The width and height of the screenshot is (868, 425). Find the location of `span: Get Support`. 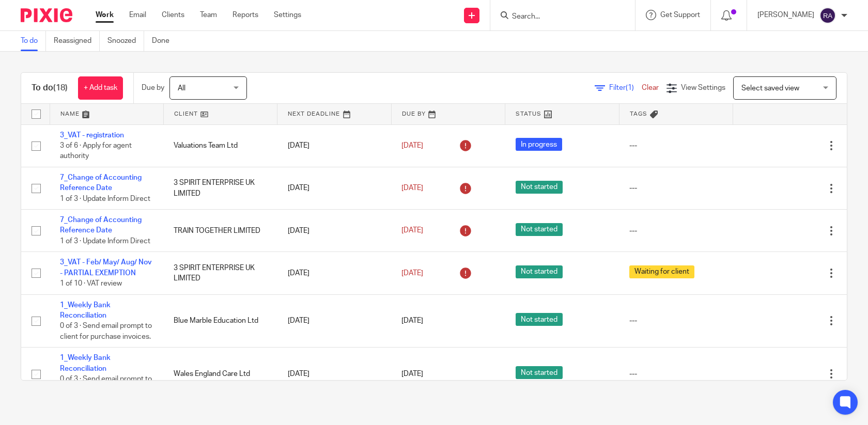

span: Get Support is located at coordinates (680, 15).